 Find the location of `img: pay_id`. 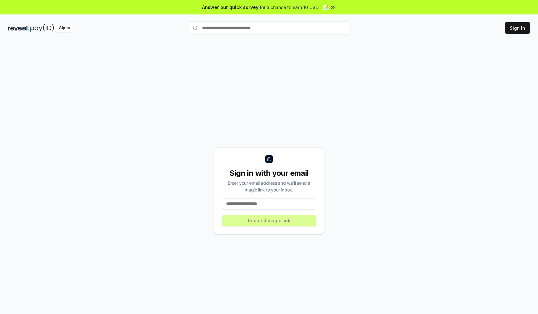

img: pay_id is located at coordinates (42, 28).